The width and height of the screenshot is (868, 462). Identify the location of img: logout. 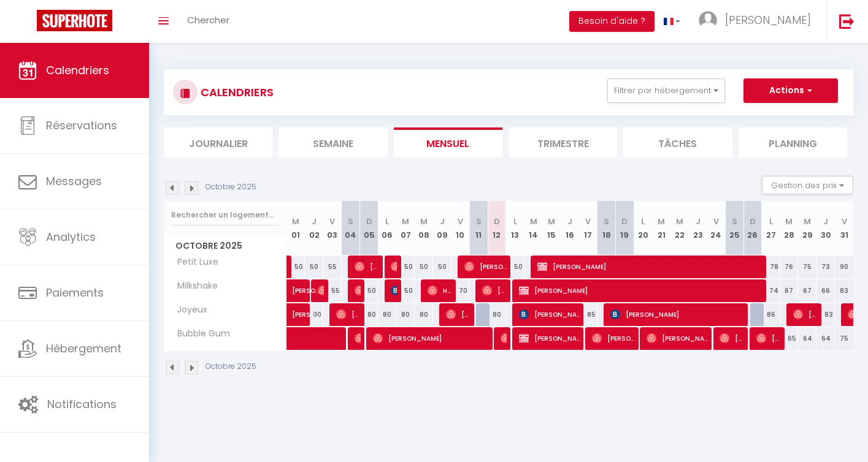
(846, 21).